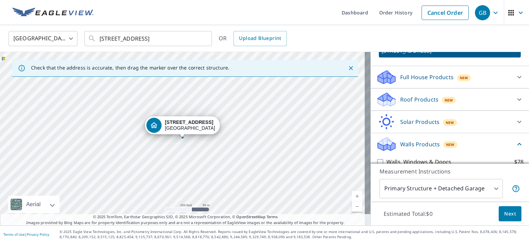 The image size is (529, 243). I want to click on p: Solar Products, so click(420, 122).